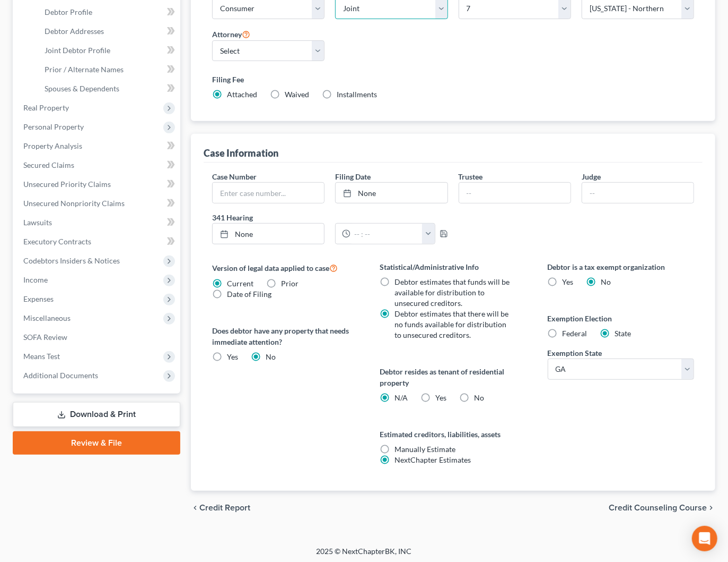 The image size is (728, 562). Describe the element at coordinates (433, 459) in the screenshot. I see `span: NextChapter Estimates` at that location.